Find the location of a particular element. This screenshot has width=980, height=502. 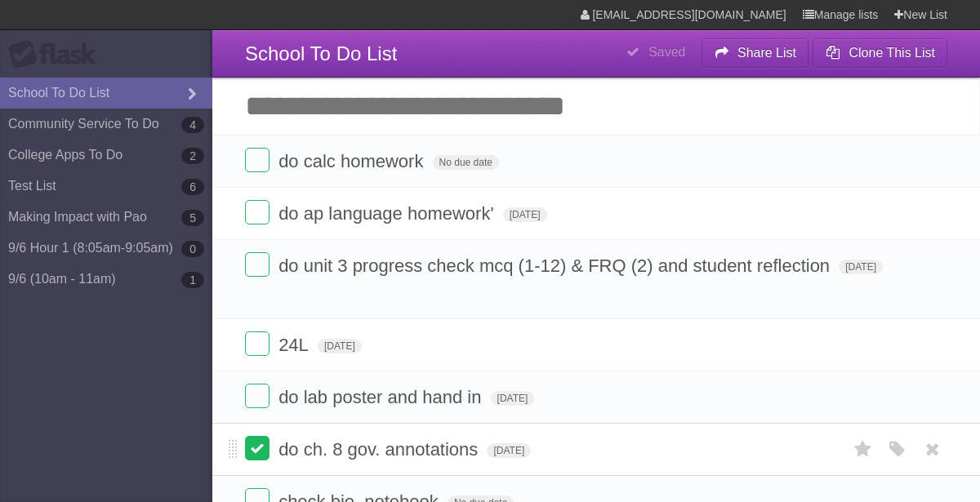

span: do ch. 8 gov. annotations is located at coordinates (380, 449).